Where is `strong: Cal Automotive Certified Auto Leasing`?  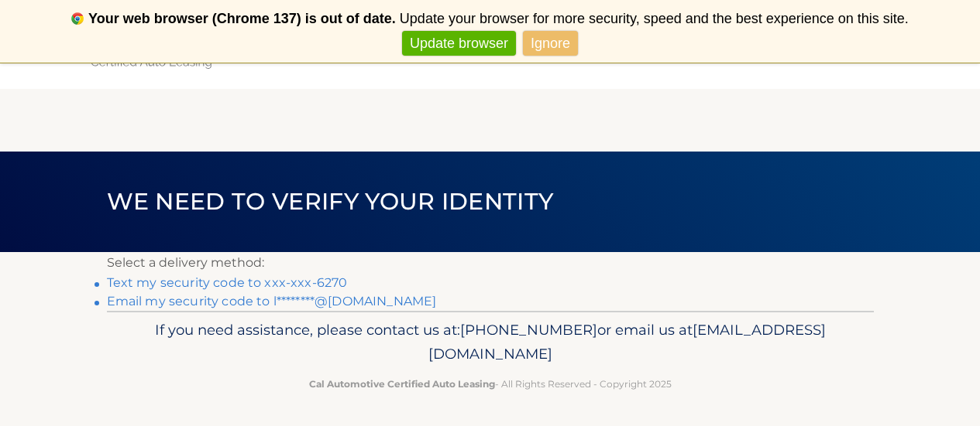
strong: Cal Automotive Certified Auto Leasing is located at coordinates (402, 384).